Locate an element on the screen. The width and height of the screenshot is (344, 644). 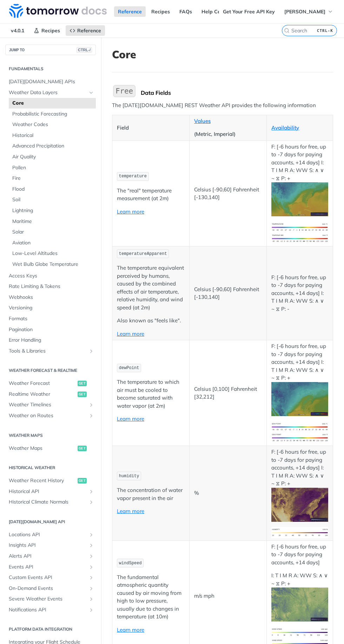
a: Help Center is located at coordinates (215, 11).